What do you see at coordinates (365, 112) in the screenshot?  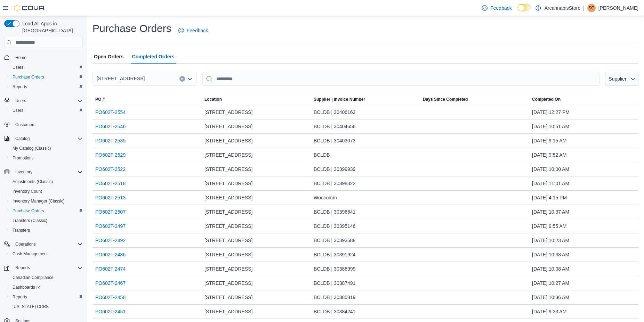 I see `div: BCLDB | 30406163` at bounding box center [365, 112].